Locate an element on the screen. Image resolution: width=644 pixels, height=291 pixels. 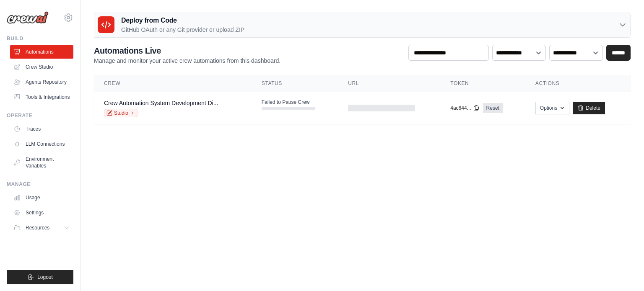
th: Actions is located at coordinates (577, 84).